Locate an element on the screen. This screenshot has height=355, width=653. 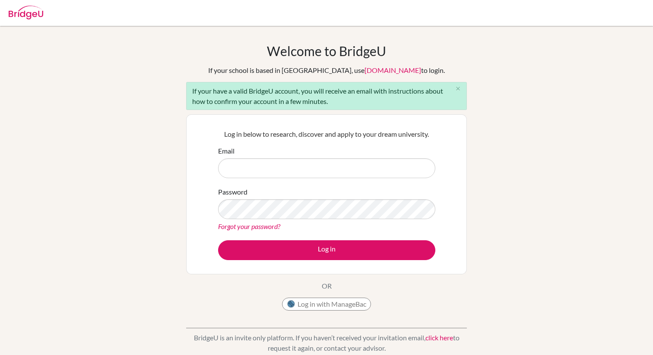
label: Email is located at coordinates (226, 151).